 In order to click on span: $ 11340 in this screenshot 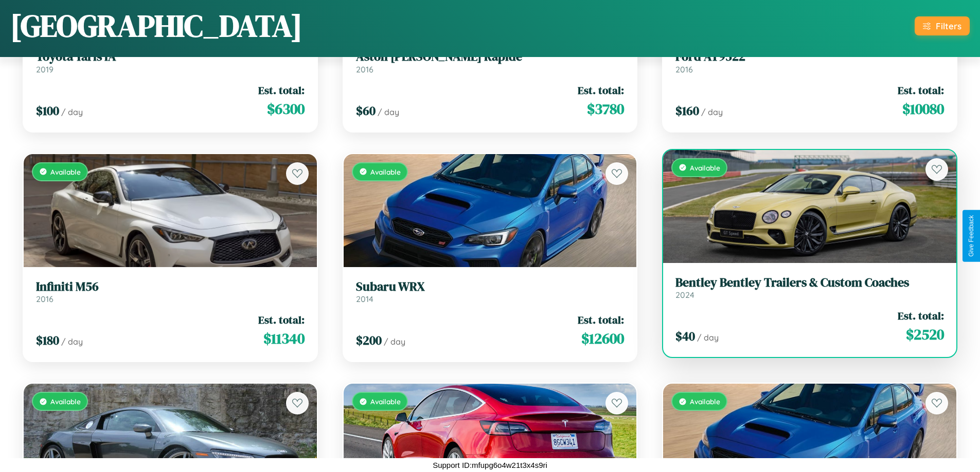, I will do `click(284, 339)`.